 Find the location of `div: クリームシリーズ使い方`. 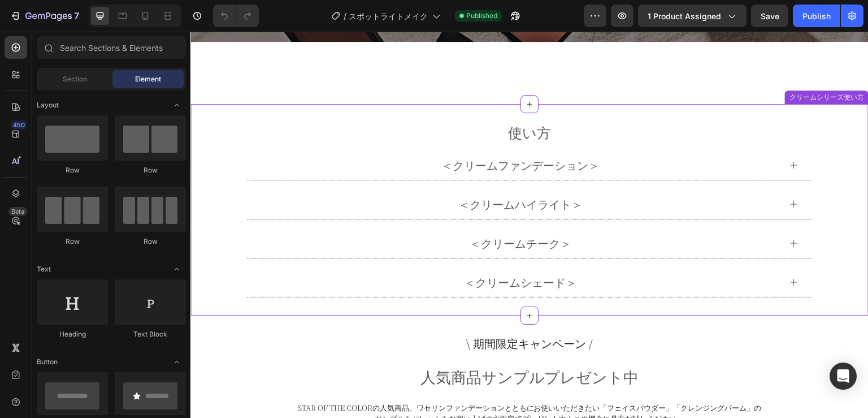

div: クリームシリーズ使い方 is located at coordinates (637, 66).